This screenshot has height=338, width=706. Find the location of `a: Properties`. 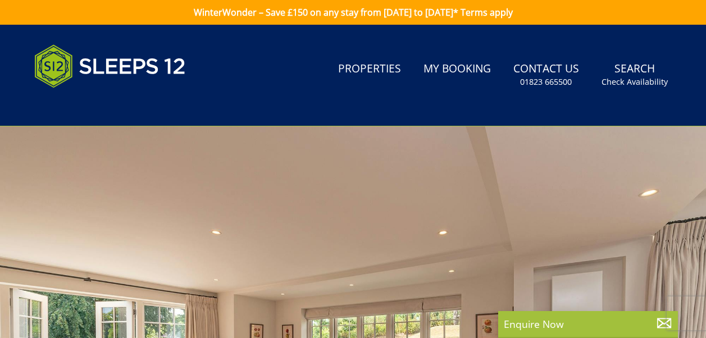

a: Properties is located at coordinates (370, 69).